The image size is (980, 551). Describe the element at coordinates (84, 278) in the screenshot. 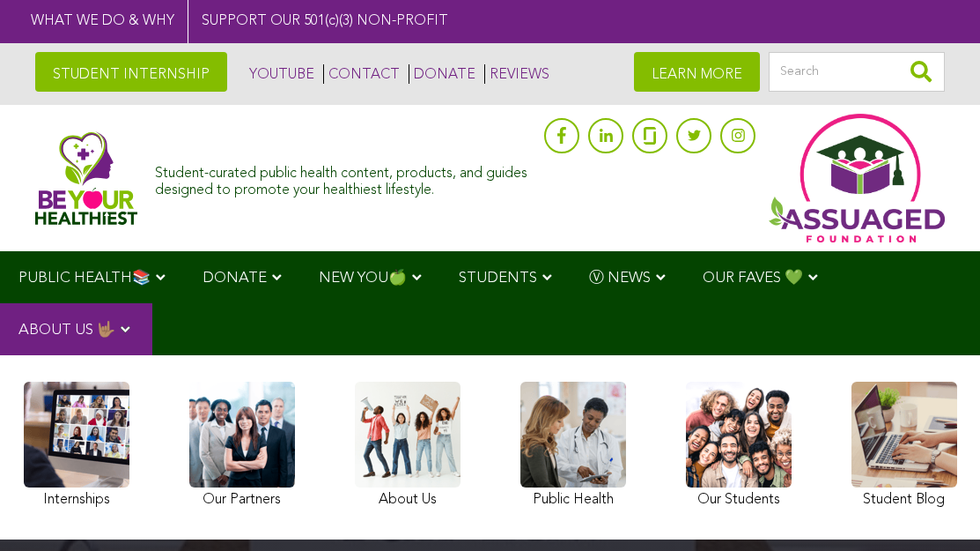

I see `span: PUBLIC HEALTH📚` at that location.